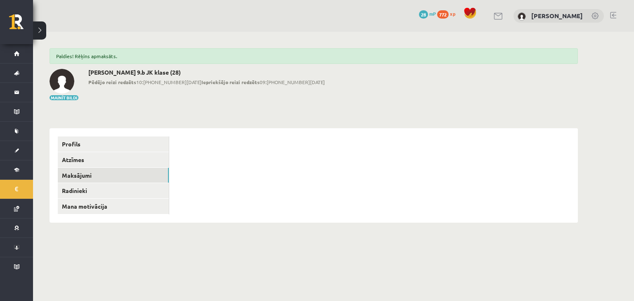 This screenshot has height=301, width=634. Describe the element at coordinates (64, 98) in the screenshot. I see `button: Mainīt bildi` at that location.